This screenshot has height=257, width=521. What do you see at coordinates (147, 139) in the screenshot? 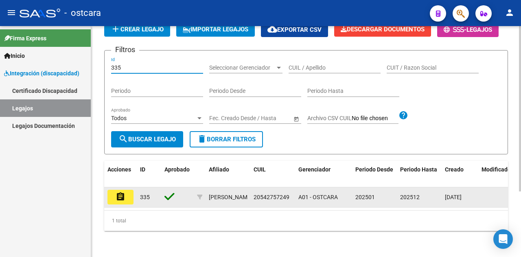
I see `span: Buscar Legajo` at bounding box center [147, 139].